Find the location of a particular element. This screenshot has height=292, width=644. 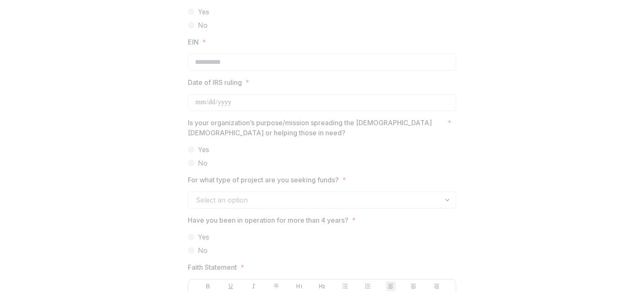

button: Bold is located at coordinates (208, 286).